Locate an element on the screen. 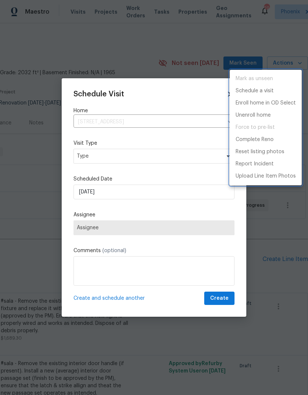 This screenshot has width=308, height=395. p: Reset listing photos is located at coordinates (260, 152).